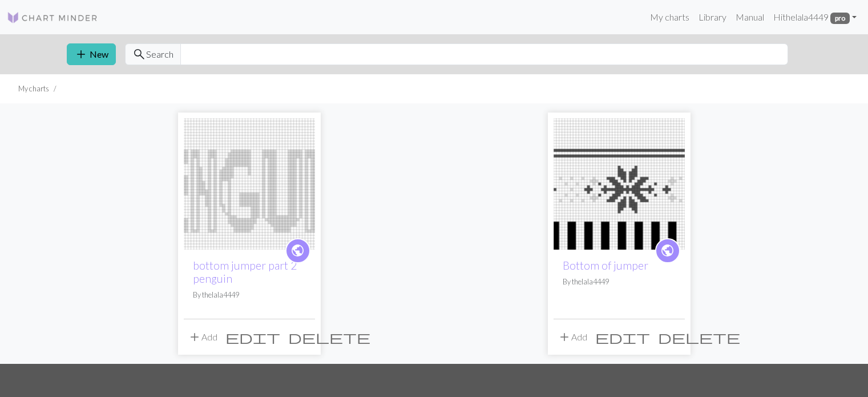  What do you see at coordinates (669, 17) in the screenshot?
I see `a: My charts` at bounding box center [669, 17].